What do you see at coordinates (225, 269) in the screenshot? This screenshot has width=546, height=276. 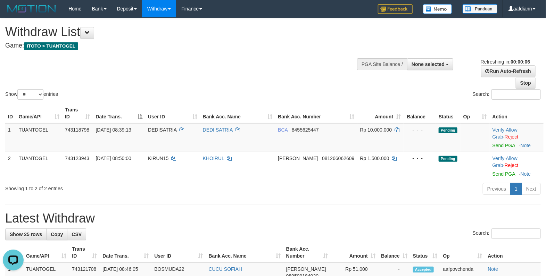 I see `a: CUCU SOFIAH` at bounding box center [225, 269].